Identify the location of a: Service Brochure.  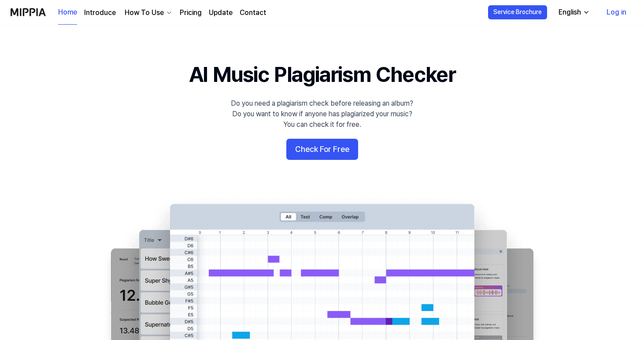
(518, 13).